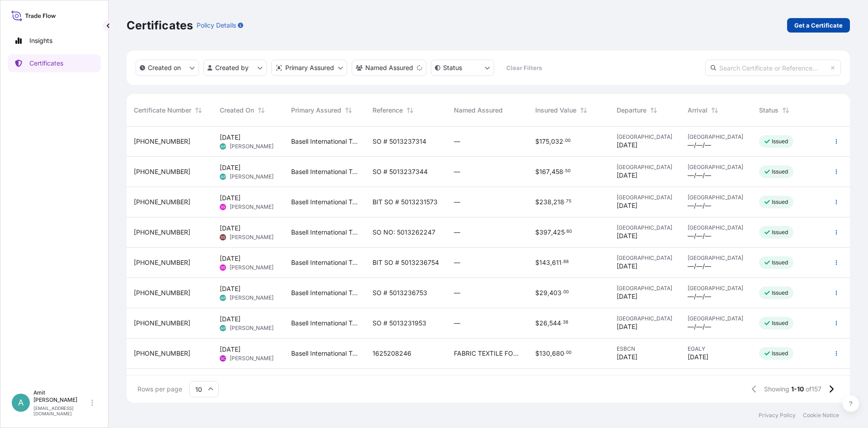  I want to click on span: FABRIC TEXTILE FOR PRINTING AND HYGIENE PRODUCTS, so click(487, 354).